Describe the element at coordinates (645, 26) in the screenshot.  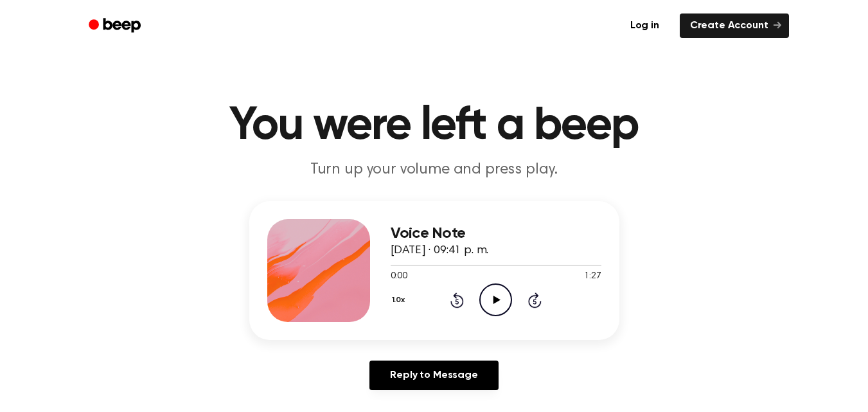
I see `a: Log in` at that location.